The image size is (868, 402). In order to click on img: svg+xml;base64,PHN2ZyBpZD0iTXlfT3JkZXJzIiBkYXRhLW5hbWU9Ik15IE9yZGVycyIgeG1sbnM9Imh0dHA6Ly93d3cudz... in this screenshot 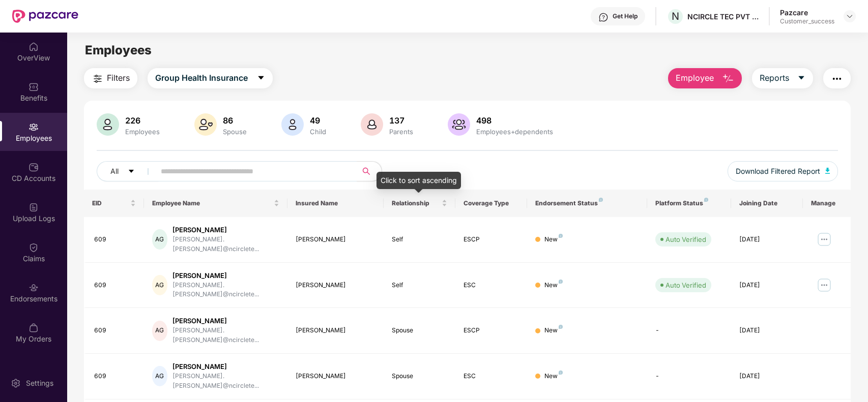, I will do `click(34, 327)`.